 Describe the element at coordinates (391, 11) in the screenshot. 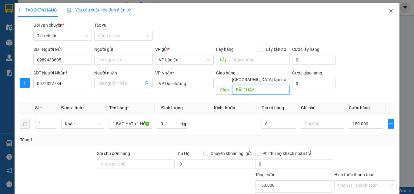

I see `span: close` at that location.